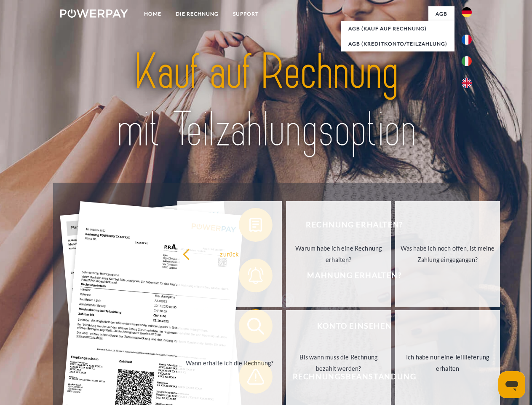 This screenshot has width=532, height=405. What do you see at coordinates (230, 362) in the screenshot?
I see `div: Wann erhalte ich die Rechnung?` at bounding box center [230, 362].